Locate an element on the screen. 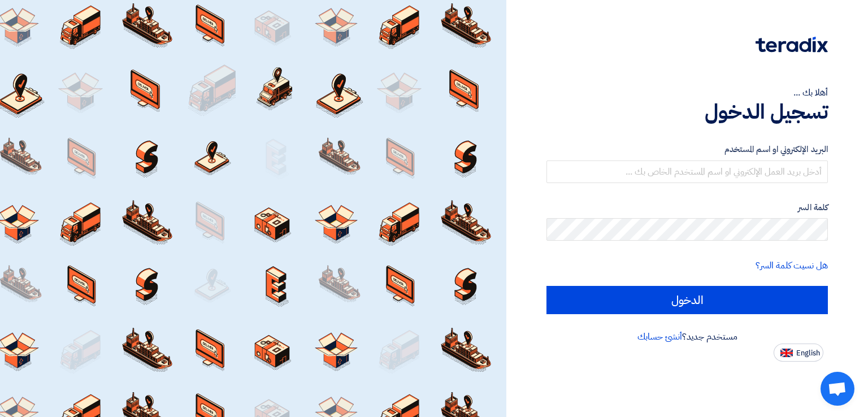 Image resolution: width=868 pixels, height=417 pixels. label: كلمة السر is located at coordinates (687, 207).